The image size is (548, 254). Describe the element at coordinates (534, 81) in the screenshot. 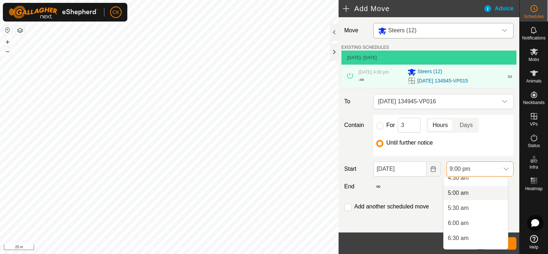

I see `span: Animals` at that location.